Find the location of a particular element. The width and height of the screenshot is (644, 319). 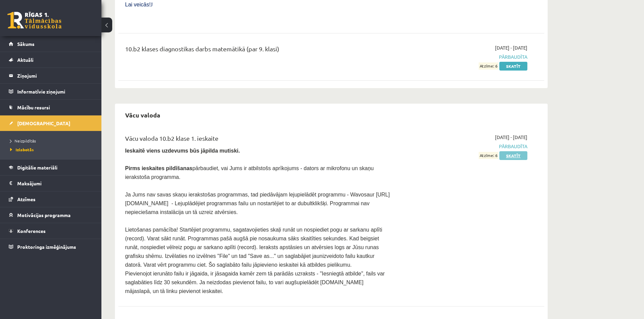

a: Motivācijas programma is located at coordinates (51, 215).